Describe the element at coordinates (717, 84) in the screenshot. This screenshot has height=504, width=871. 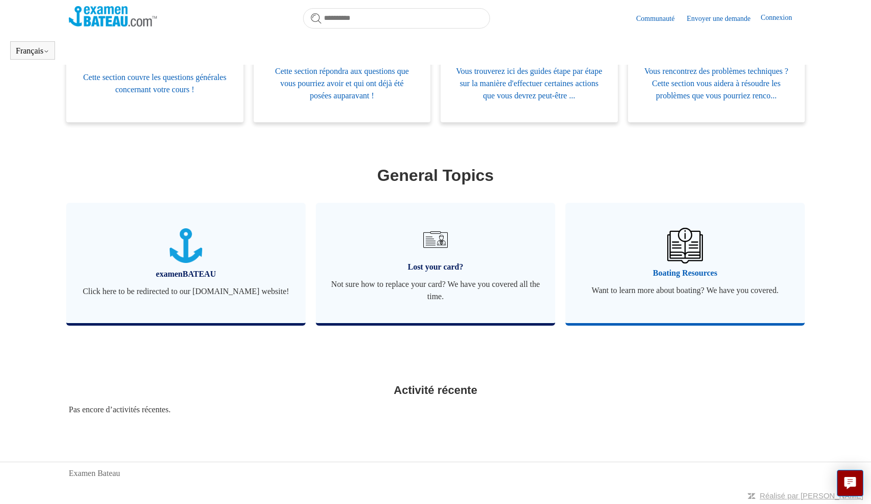
I see `span: Vous rencontrez des problèmes techniques ? Cette section vous aidera à résoudre les problèmes que...` at that location.